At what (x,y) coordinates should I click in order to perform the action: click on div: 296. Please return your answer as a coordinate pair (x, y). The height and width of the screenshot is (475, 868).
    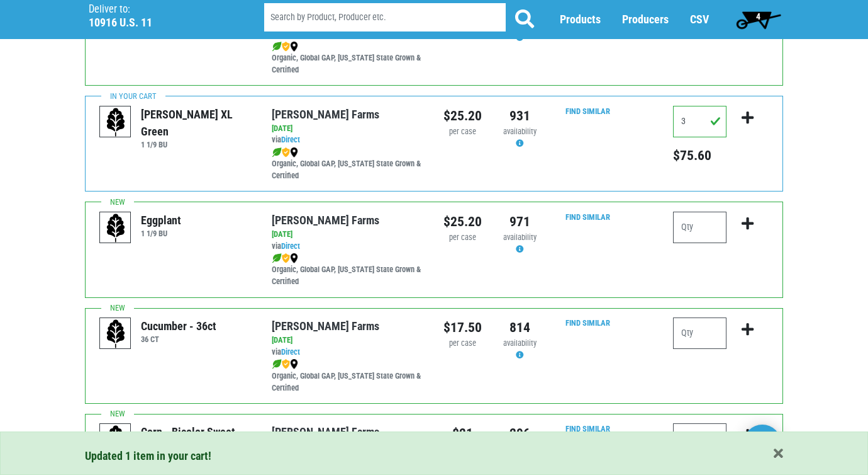
    Looking at the image, I should click on (520, 433).